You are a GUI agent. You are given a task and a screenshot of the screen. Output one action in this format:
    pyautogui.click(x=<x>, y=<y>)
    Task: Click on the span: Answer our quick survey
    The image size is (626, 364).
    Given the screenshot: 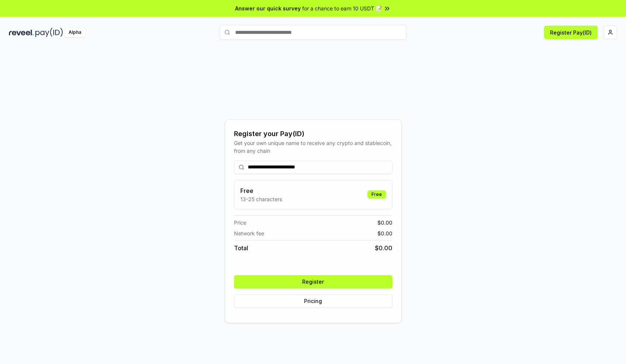 What is the action you would take?
    pyautogui.click(x=268, y=8)
    